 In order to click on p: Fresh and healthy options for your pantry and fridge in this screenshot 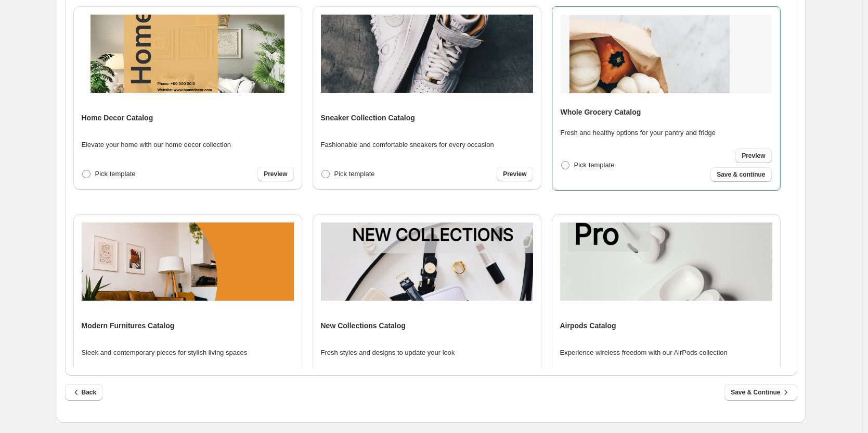, I will do `click(638, 133)`.